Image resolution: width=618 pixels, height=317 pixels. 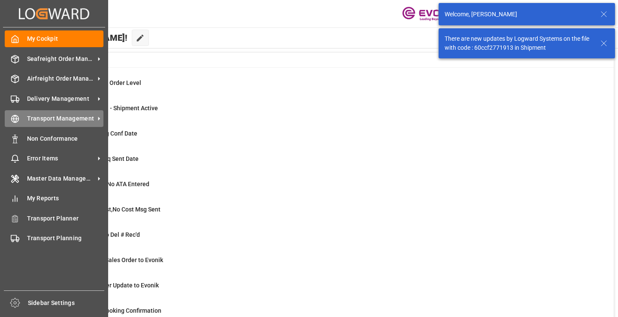 What do you see at coordinates (61, 99) in the screenshot?
I see `span: Delivery Management` at bounding box center [61, 99].